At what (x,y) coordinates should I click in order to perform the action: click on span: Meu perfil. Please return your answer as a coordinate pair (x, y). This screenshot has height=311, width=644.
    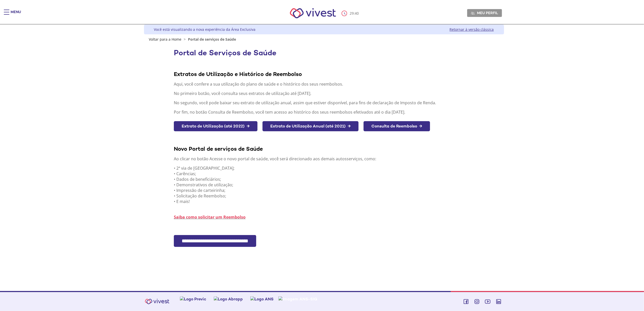
    Looking at the image, I should click on (488, 13).